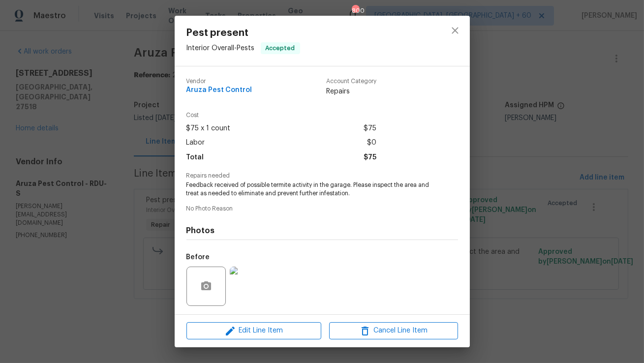 Image resolution: width=644 pixels, height=363 pixels. What do you see at coordinates (254, 330) in the screenshot?
I see `button: Edit Line Item` at bounding box center [254, 330].